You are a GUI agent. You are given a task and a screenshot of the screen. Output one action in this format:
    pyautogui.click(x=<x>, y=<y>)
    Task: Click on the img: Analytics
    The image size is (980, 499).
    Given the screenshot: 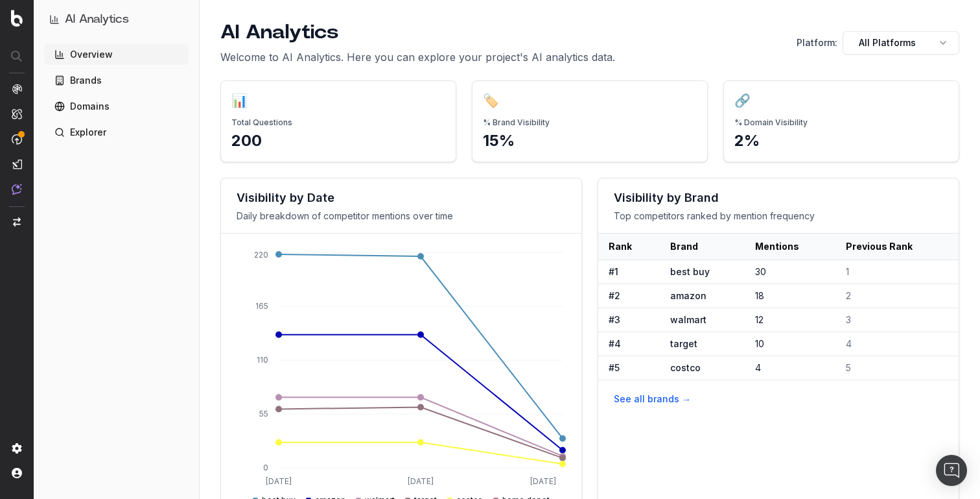 What is the action you would take?
    pyautogui.click(x=17, y=89)
    